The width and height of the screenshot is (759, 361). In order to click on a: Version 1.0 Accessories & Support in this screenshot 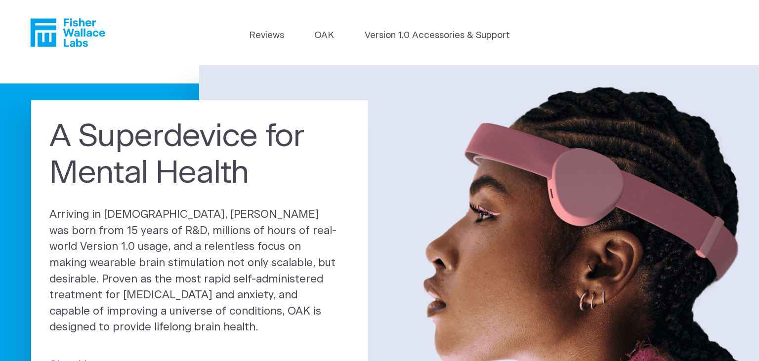, I will do `click(437, 36)`.